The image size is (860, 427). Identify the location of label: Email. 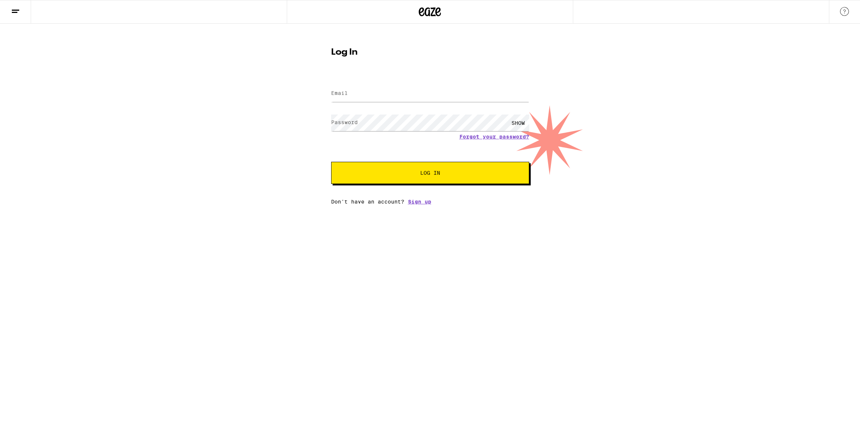
(339, 93).